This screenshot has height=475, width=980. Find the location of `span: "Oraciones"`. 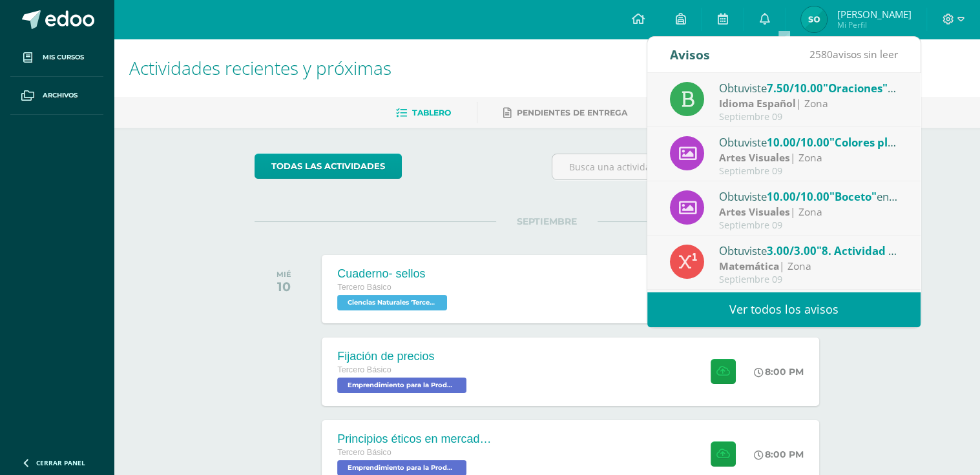

span: "Oraciones" is located at coordinates (860, 88).